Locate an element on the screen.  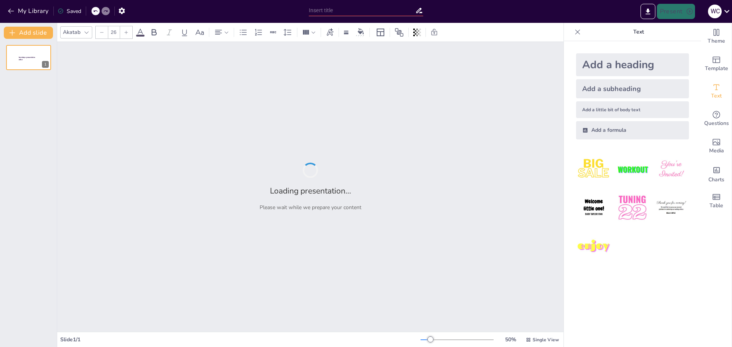
img: 5.jpeg is located at coordinates (632, 208).